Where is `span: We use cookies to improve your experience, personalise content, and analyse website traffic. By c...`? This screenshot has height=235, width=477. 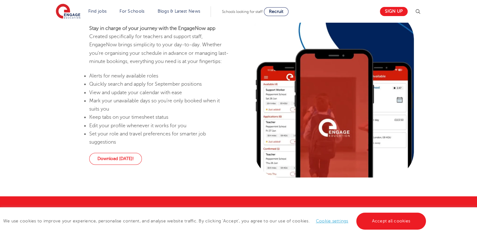 span: We use cookies to improve your experience, personalise content, and analyse website traffic. By c... is located at coordinates (215, 221).